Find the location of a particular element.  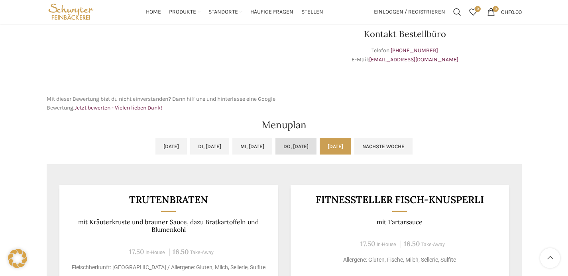

a: Home is located at coordinates (154, 12).